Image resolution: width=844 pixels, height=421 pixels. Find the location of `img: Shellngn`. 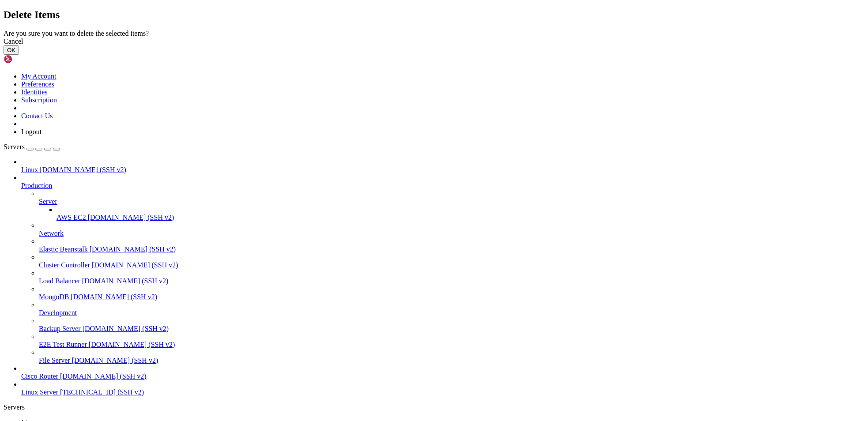

img: Shellngn is located at coordinates (29, 59).